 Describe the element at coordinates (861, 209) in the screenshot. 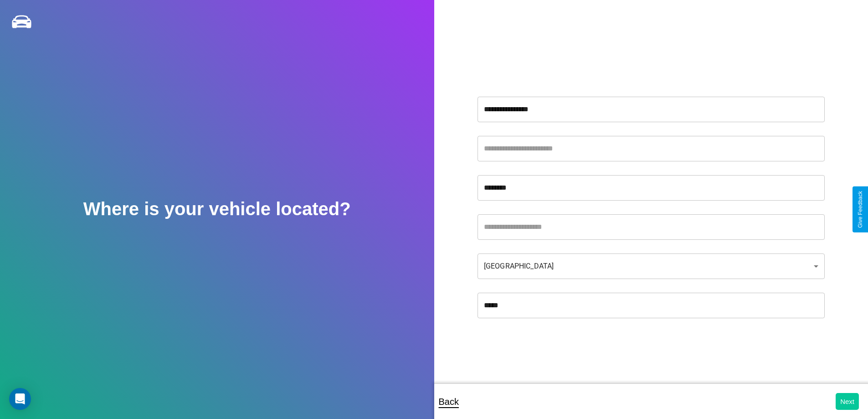

I see `div: Give Feedback` at that location.